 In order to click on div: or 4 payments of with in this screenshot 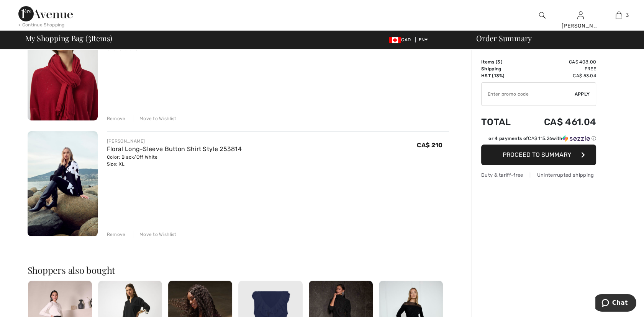, I will do `click(542, 138)`.